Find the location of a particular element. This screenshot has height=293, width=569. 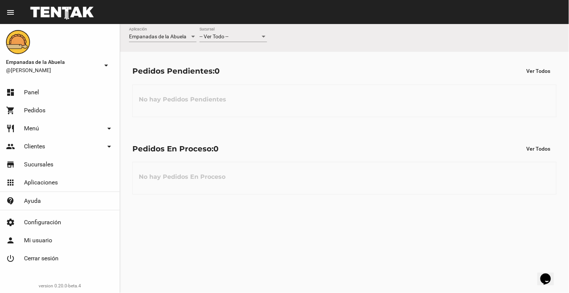

mat-icon: menu is located at coordinates (11, 12).